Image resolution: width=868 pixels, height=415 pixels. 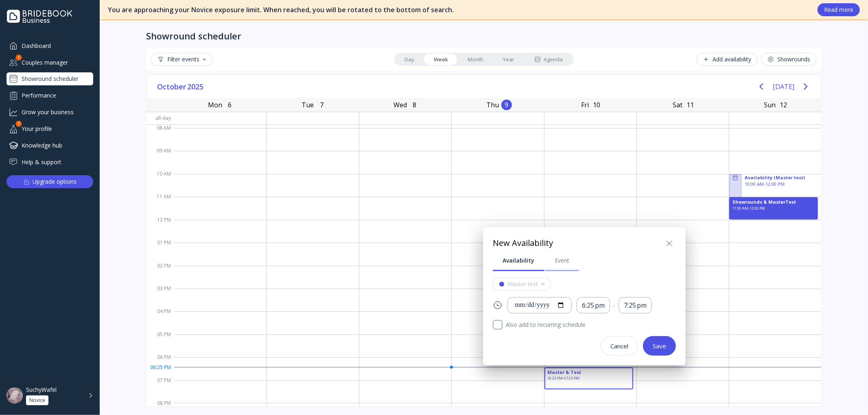 What do you see at coordinates (522, 284) in the screenshot?
I see `button: Master test` at bounding box center [522, 284].